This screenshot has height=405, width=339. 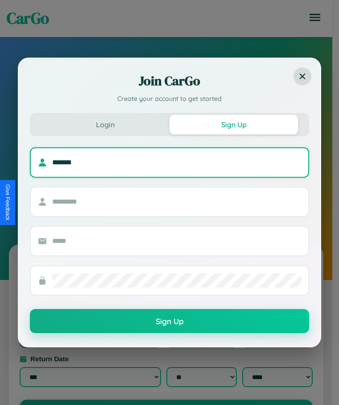 I want to click on h2: Join CarGo, so click(x=170, y=81).